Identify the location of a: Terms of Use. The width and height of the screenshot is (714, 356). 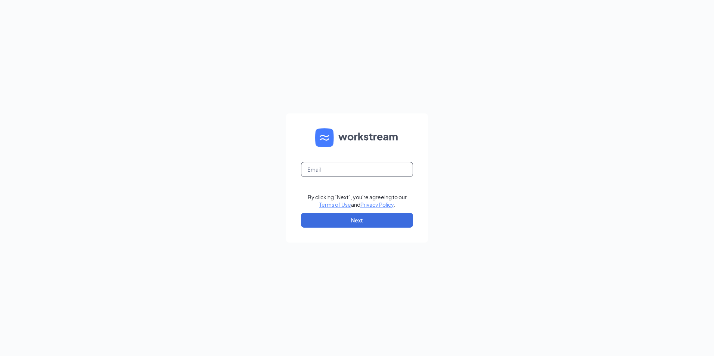
(335, 205).